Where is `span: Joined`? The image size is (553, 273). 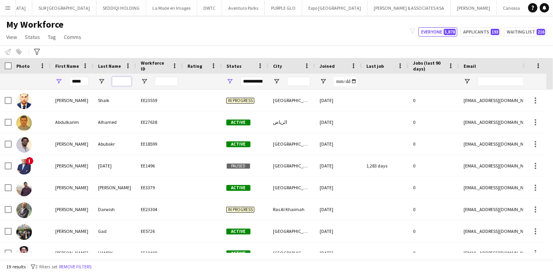 span: Joined is located at coordinates (327, 66).